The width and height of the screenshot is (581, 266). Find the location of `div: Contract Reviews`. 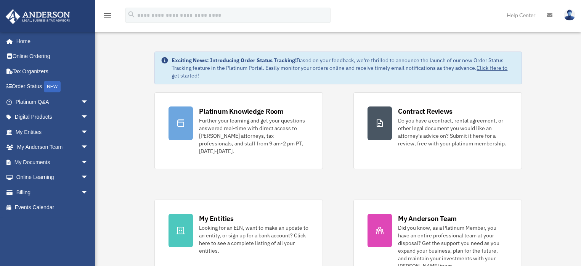

div: Contract Reviews is located at coordinates (425, 111).